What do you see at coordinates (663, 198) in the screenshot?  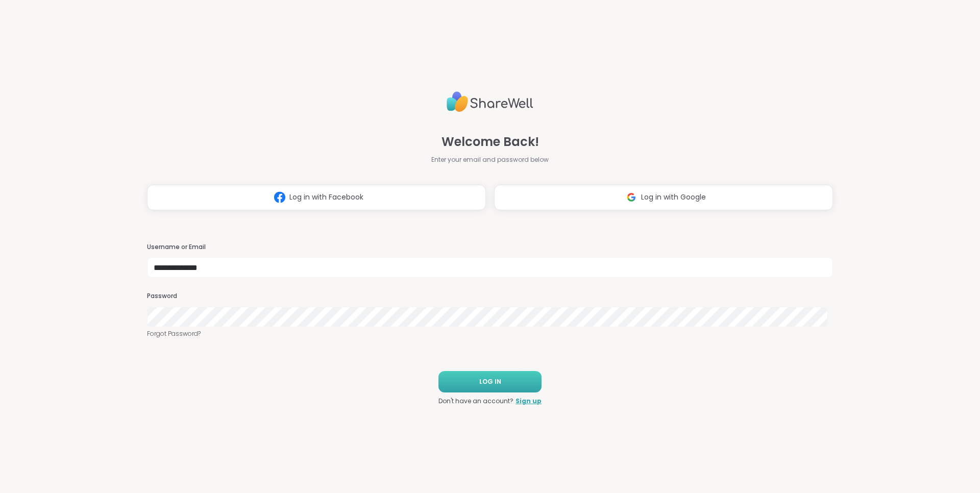 I see `button: Log in with Google` at bounding box center [663, 198].